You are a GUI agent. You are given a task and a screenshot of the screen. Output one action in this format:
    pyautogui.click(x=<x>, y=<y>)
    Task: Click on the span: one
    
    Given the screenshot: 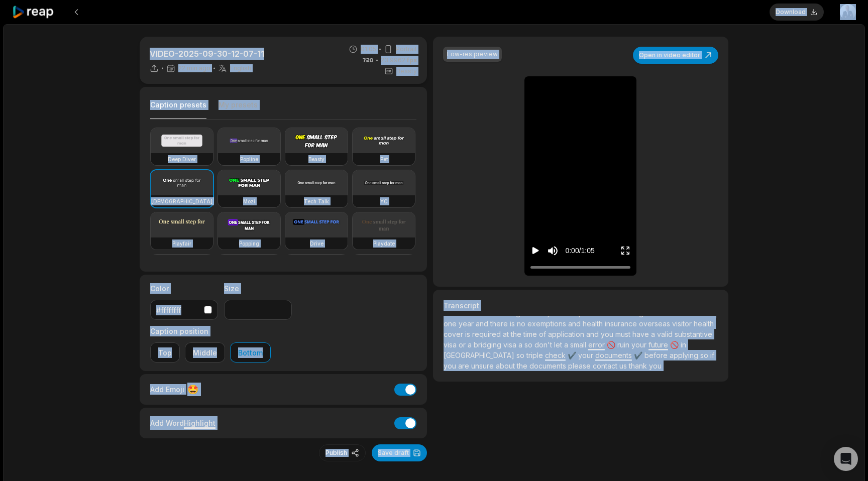 What is the action you would take?
    pyautogui.click(x=451, y=324)
    